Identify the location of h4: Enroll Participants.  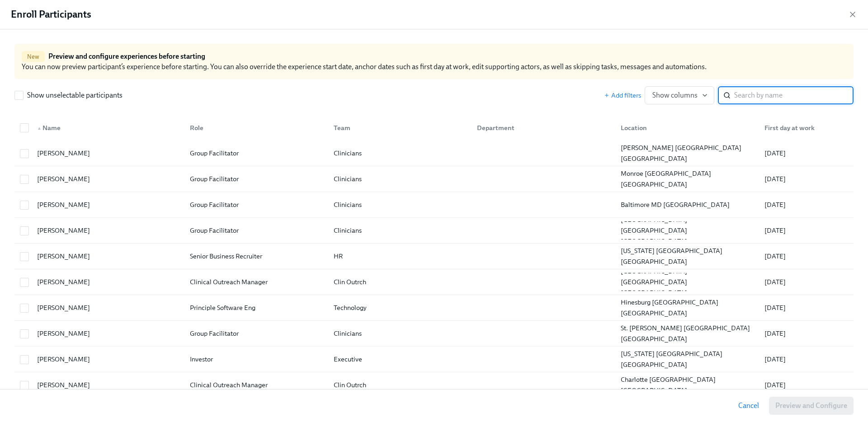
(51, 15).